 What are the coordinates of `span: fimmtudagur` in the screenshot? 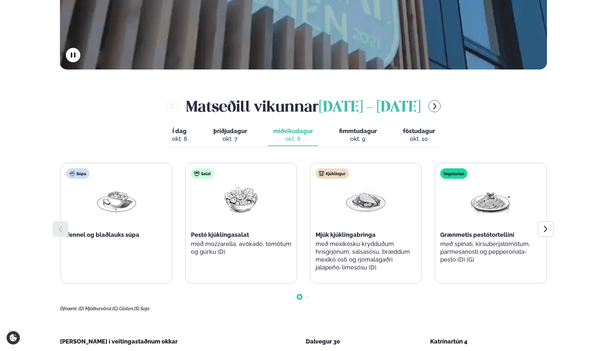 It's located at (358, 131).